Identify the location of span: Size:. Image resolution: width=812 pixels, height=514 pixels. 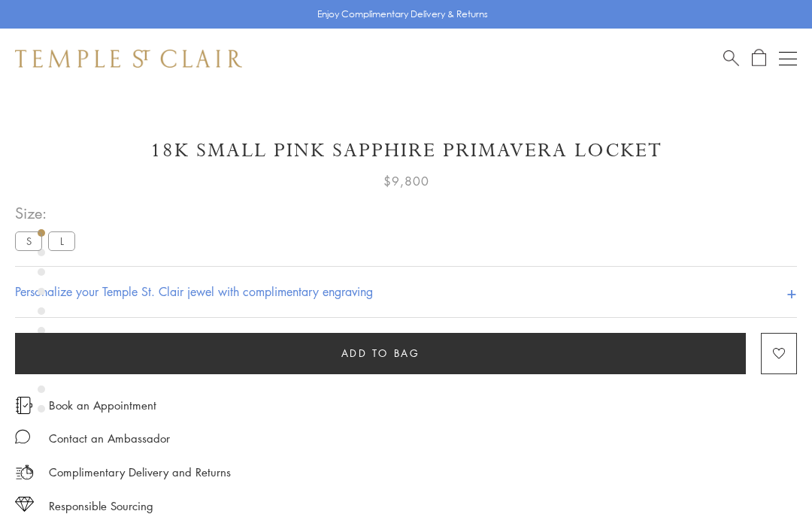
(48, 213).